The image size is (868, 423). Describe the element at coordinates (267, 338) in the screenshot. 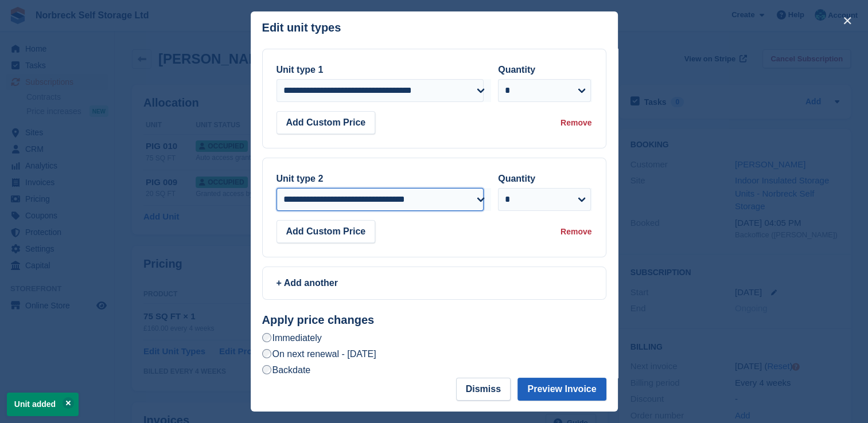

I see `input: Immediately` at that location.